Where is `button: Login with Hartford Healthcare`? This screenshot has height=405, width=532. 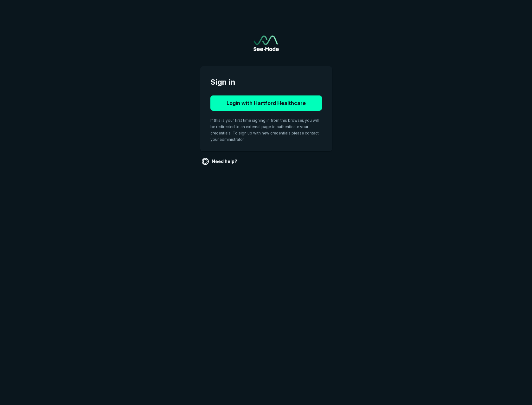 button: Login with Hartford Healthcare is located at coordinates (266, 103).